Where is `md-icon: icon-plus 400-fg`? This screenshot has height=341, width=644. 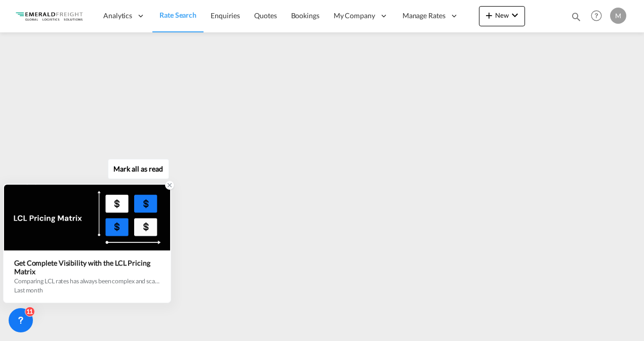 md-icon: icon-plus 400-fg is located at coordinates (489, 15).